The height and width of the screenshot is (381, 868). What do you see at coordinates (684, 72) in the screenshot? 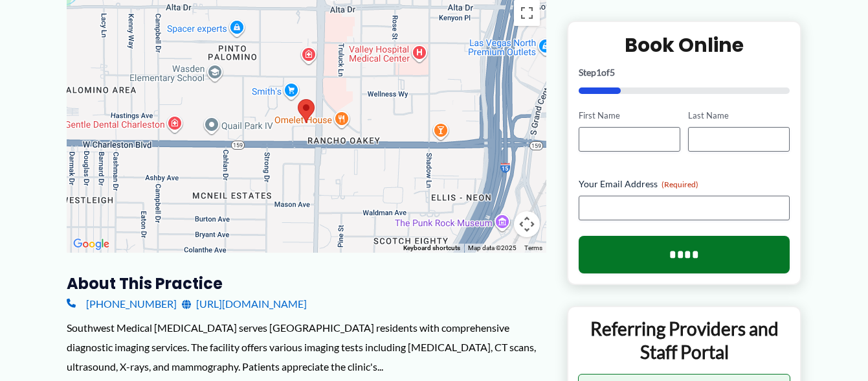
I see `p: Step of` at bounding box center [684, 72].